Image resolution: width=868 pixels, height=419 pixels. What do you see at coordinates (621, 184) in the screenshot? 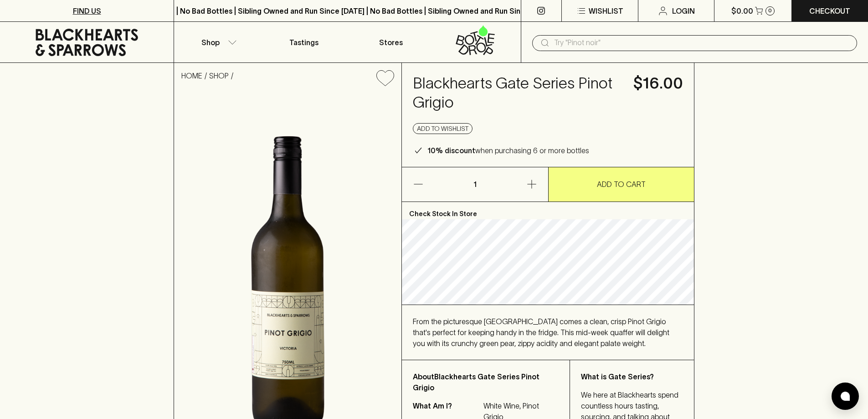
I see `p: ADD TO CART` at bounding box center [621, 184].